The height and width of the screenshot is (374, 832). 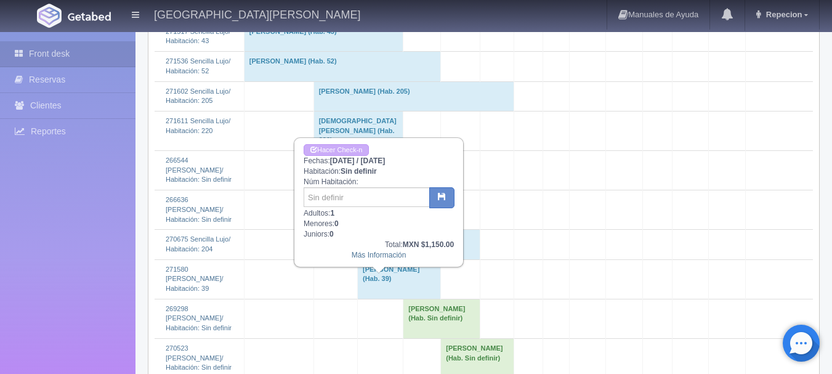 I want to click on a: 271536 Sencilla Lujo/Habitación: 52, so click(x=198, y=66).